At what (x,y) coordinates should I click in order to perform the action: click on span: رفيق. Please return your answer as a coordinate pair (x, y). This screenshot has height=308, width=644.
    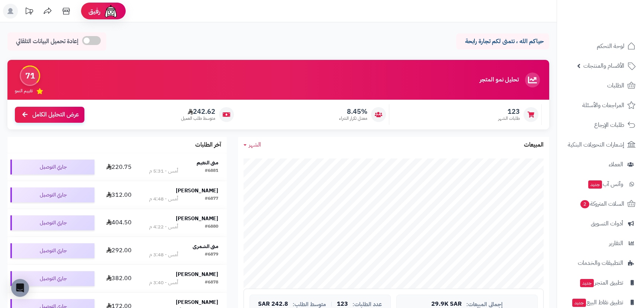
    Looking at the image, I should click on (95, 11).